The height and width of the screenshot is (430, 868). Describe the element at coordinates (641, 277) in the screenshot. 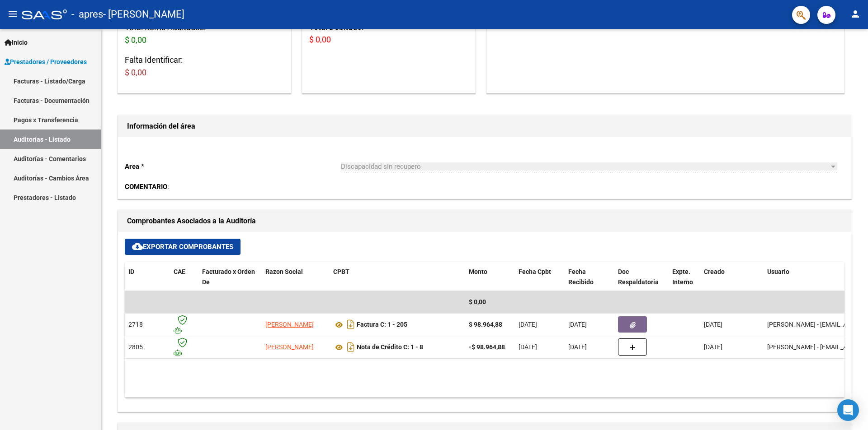

I see `datatable-header-cell: Doc Respaldatoria` at that location.